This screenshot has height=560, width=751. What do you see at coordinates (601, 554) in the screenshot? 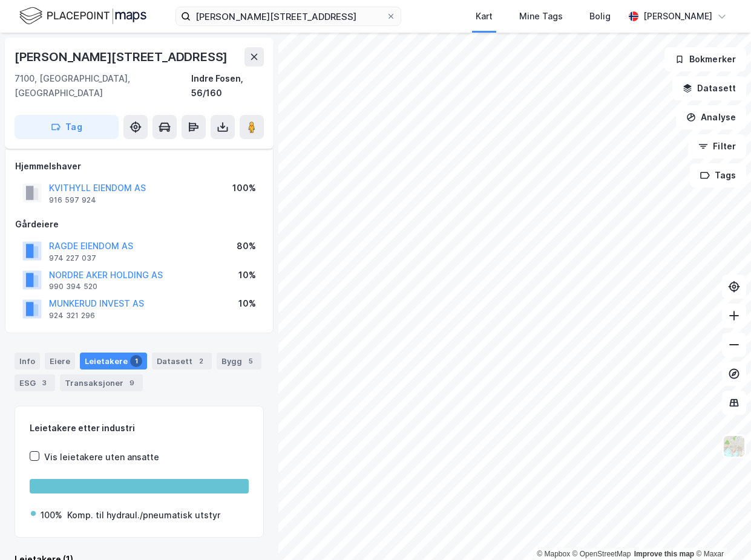
I see `a: OpenStreetMap` at bounding box center [601, 554].